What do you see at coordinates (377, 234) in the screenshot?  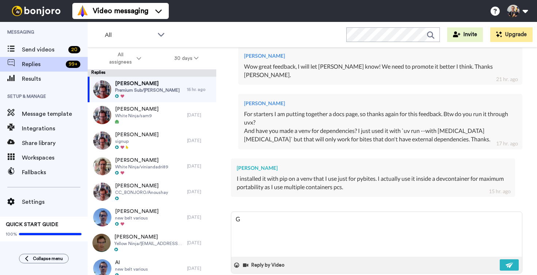 I see `textarea: G` at bounding box center [377, 234].